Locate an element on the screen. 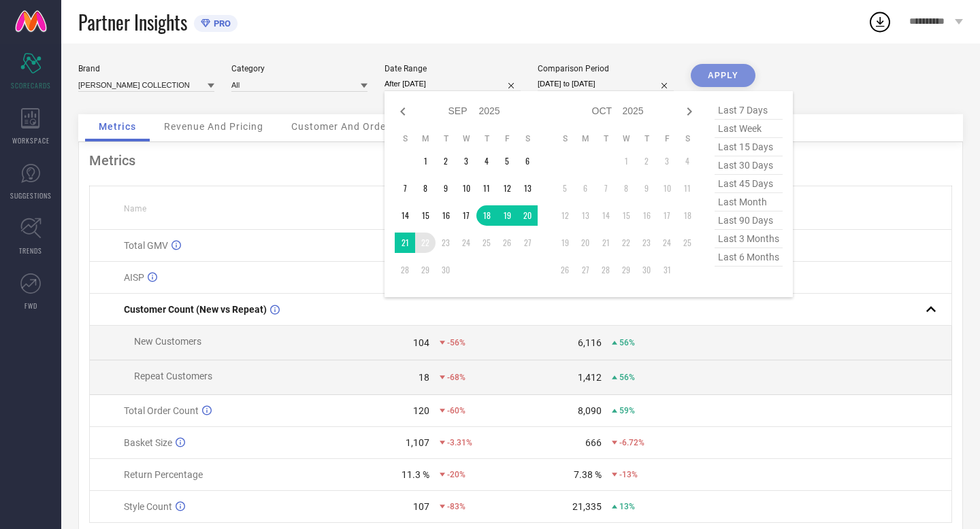 The image size is (980, 529). td: Sun Sep 07 2025 is located at coordinates (405, 189).